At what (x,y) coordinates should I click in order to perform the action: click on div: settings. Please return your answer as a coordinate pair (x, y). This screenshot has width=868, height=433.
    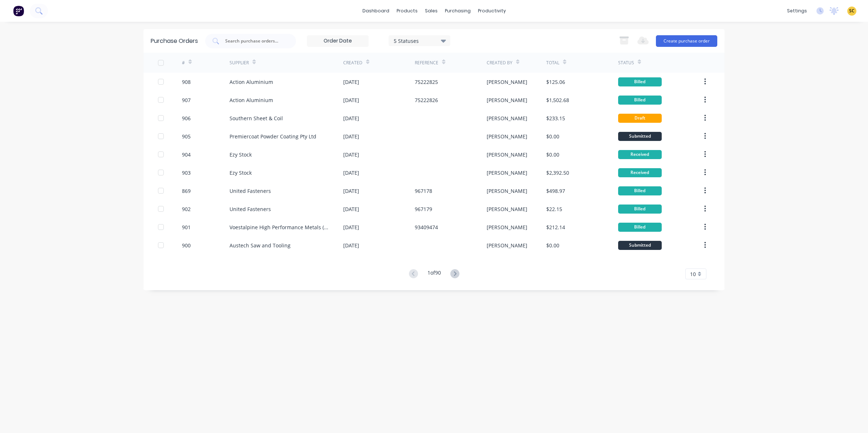
    Looking at the image, I should click on (797, 11).